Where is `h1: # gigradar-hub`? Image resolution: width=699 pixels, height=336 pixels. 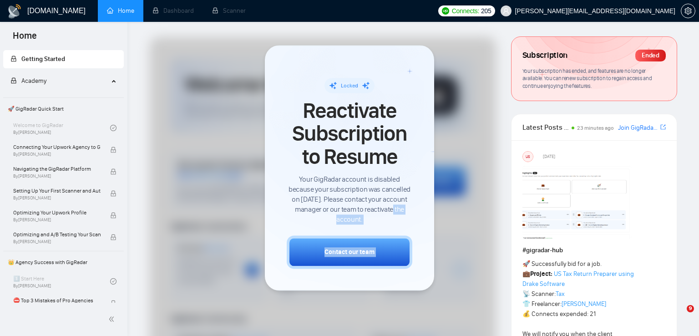
h1: # gigradar-hub is located at coordinates (594, 250).